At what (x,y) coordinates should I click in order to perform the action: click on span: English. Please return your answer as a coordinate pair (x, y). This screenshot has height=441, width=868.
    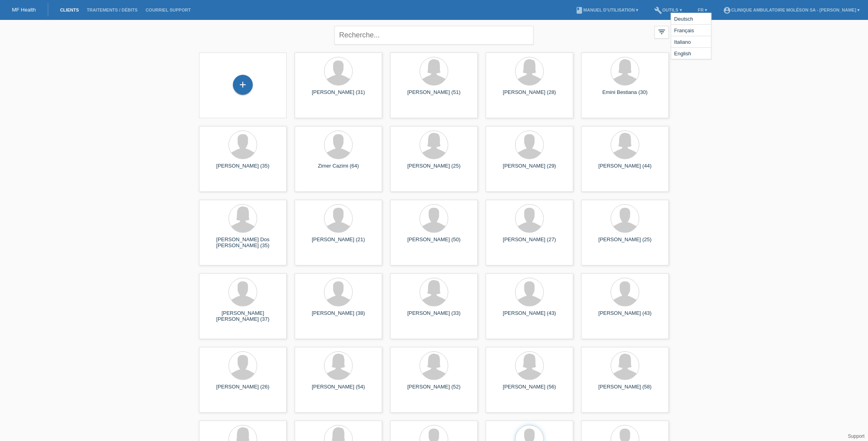
    Looking at the image, I should click on (683, 53).